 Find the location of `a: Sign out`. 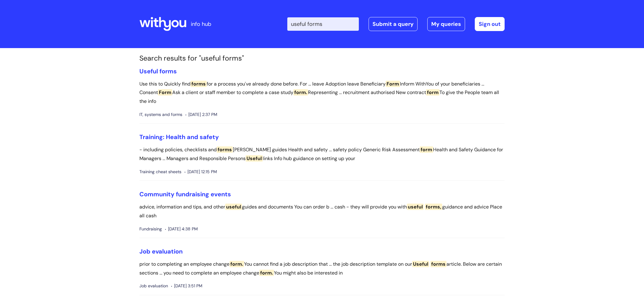

a: Sign out is located at coordinates (490, 24).